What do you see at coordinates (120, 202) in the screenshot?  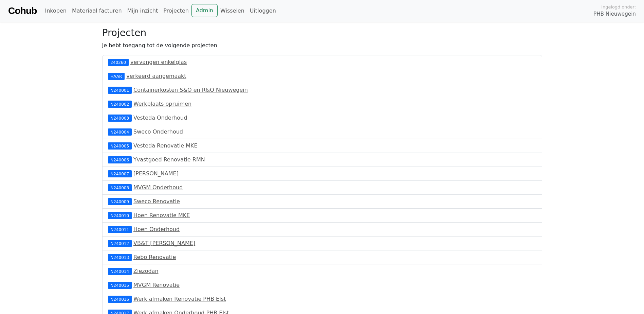 I see `div: N240009` at bounding box center [120, 202].